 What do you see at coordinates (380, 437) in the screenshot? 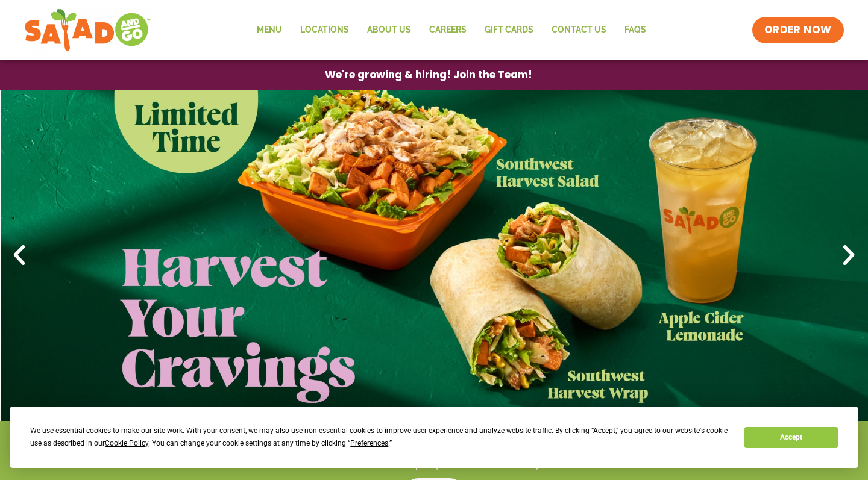
I see `div: We use essential cookies to make our site work. With your consent, we may also use non-essential ...` at bounding box center [380, 437].